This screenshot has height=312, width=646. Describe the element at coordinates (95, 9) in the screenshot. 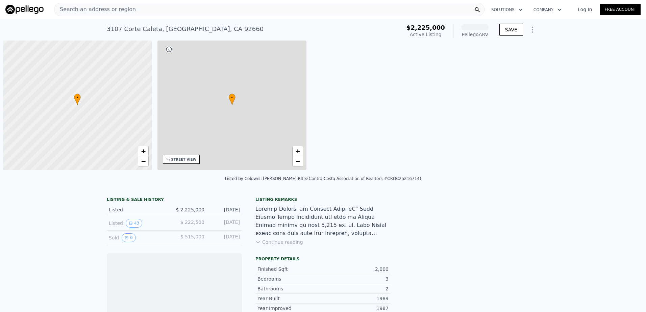

I see `span: Search an address or region` at that location.